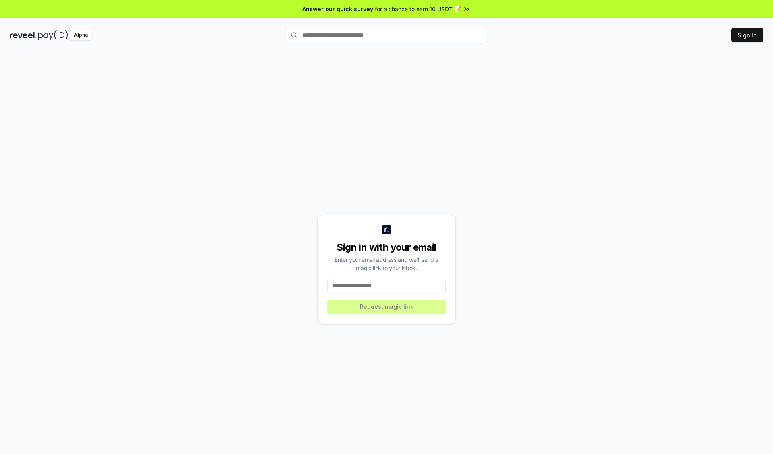 The height and width of the screenshot is (454, 773). I want to click on div: Sign in with your email, so click(386, 248).